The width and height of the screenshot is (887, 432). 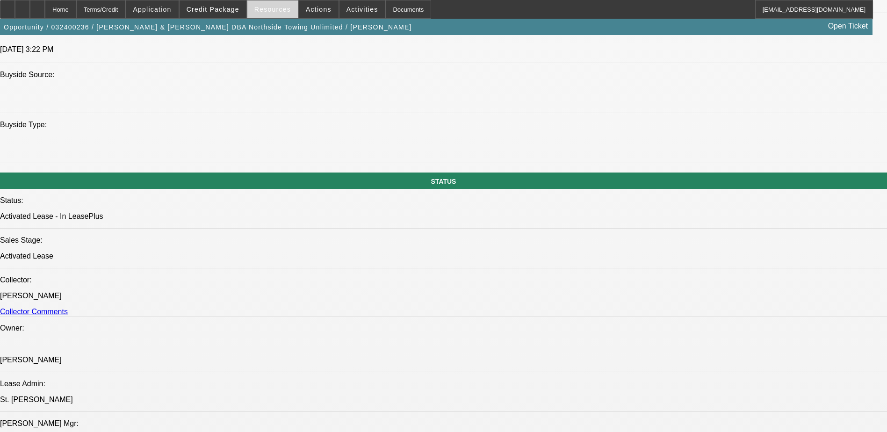 What do you see at coordinates (152, 9) in the screenshot?
I see `button: Application` at bounding box center [152, 9].